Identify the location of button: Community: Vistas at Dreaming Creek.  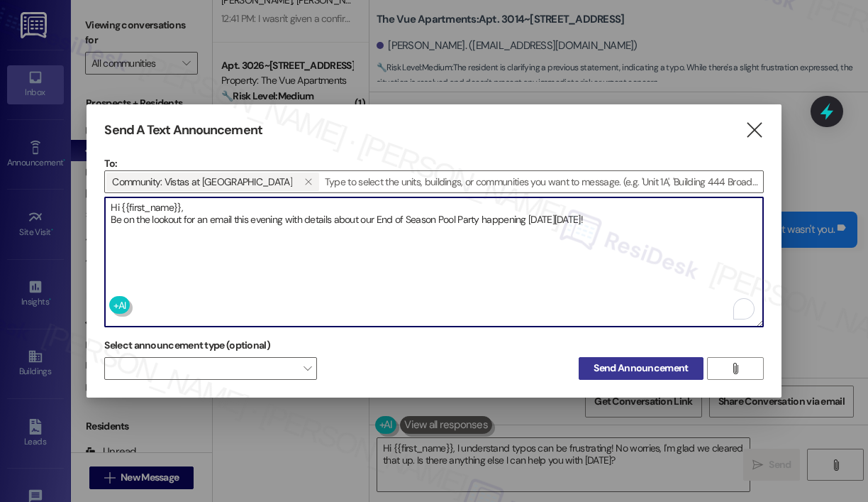
(309, 182).